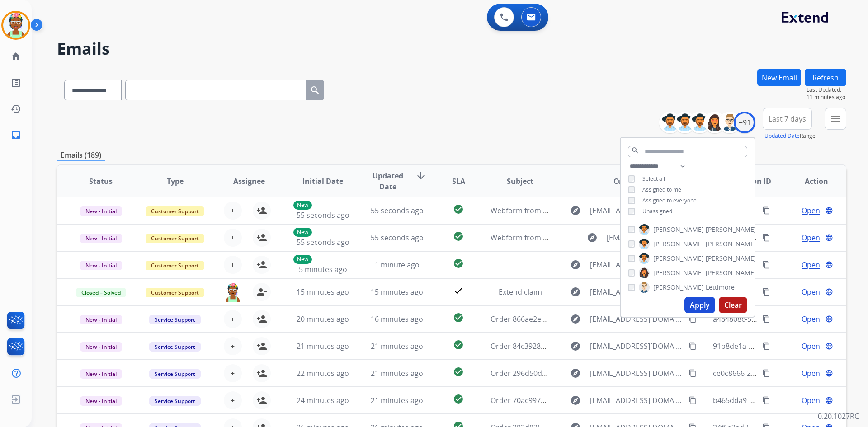 Image resolution: width=868 pixels, height=427 pixels. What do you see at coordinates (16, 109) in the screenshot?
I see `mat-icon: history` at bounding box center [16, 109].